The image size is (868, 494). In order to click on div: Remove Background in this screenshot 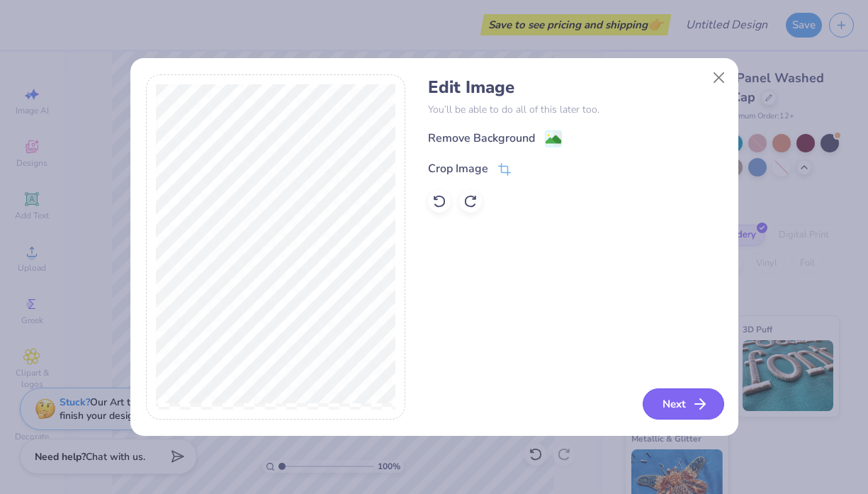, I will do `click(481, 139)`.